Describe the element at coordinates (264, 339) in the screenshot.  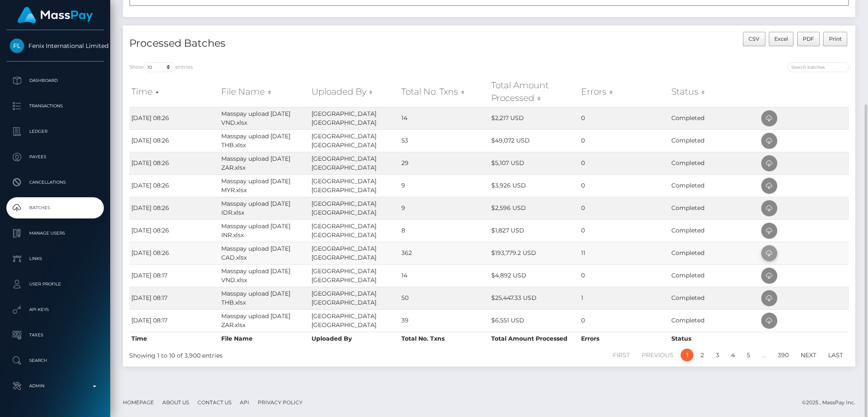
I see `th: File Name` at that location.